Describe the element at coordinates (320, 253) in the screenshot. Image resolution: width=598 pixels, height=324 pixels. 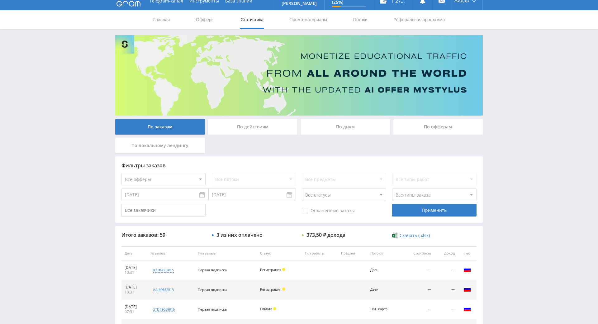
I see `th: Тип работы` at that location.